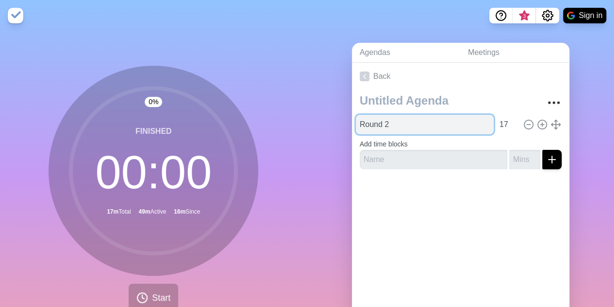 The height and width of the screenshot is (307, 614). I want to click on img: timeblocks logo, so click(16, 16).